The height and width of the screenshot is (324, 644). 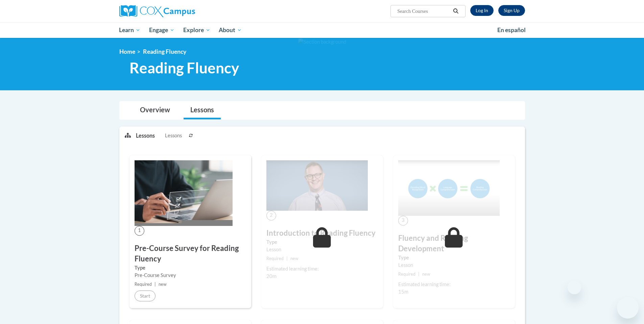 What do you see at coordinates (197, 30) in the screenshot?
I see `span: Explore` at bounding box center [197, 30].